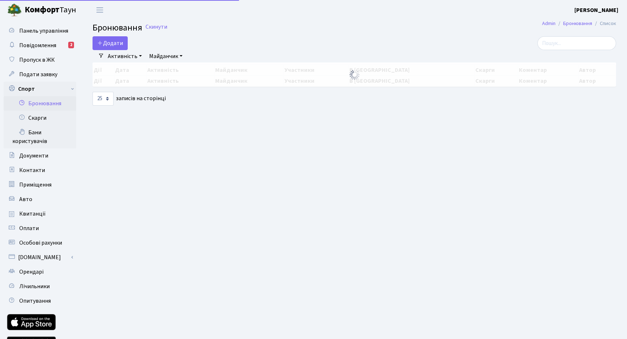 The image size is (627, 339). What do you see at coordinates (37, 60) in the screenshot?
I see `span: Пропуск в ЖК` at bounding box center [37, 60].